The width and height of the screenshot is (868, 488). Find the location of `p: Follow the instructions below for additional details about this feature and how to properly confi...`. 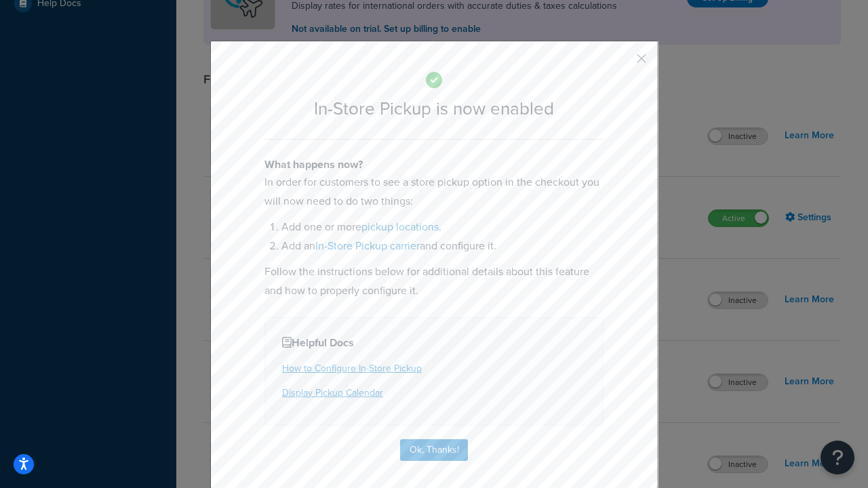

p: Follow the instructions below for additional details about this feature and how to properly confi... is located at coordinates (434, 281).